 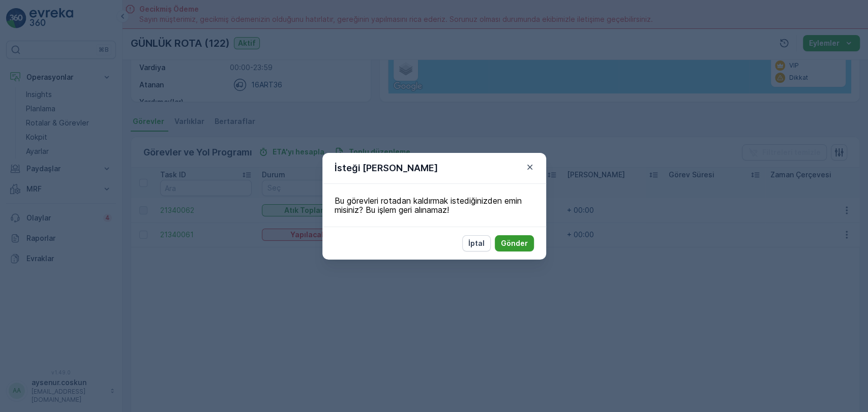 What do you see at coordinates (514, 243) in the screenshot?
I see `button: Gönder` at bounding box center [514, 243].